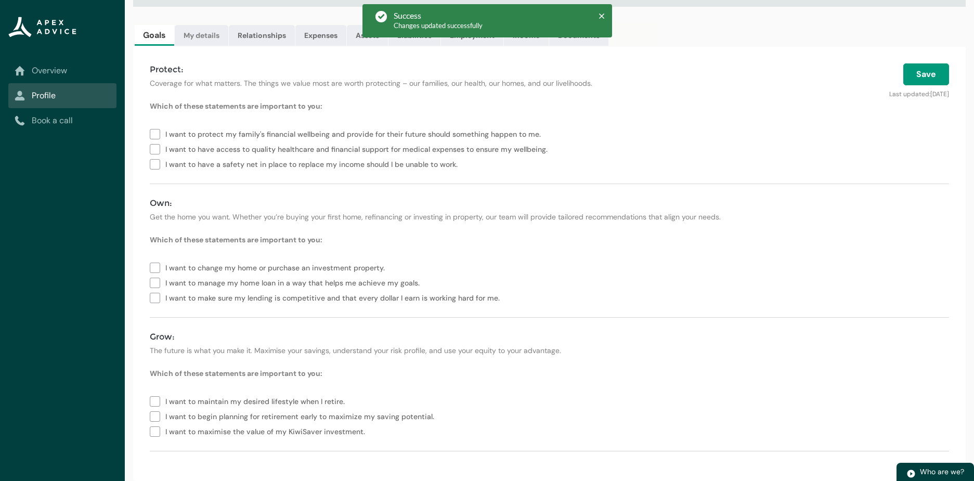 The width and height of the screenshot is (974, 481). I want to click on a: Expenses, so click(321, 35).